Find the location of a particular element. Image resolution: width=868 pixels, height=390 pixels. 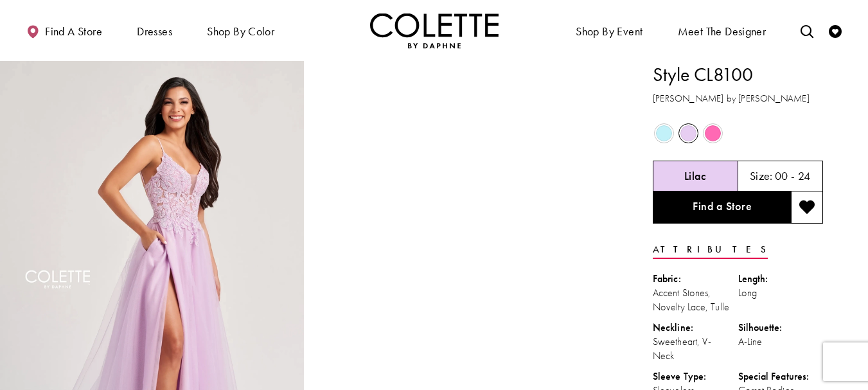

span: Meet the designer is located at coordinates (722, 32).